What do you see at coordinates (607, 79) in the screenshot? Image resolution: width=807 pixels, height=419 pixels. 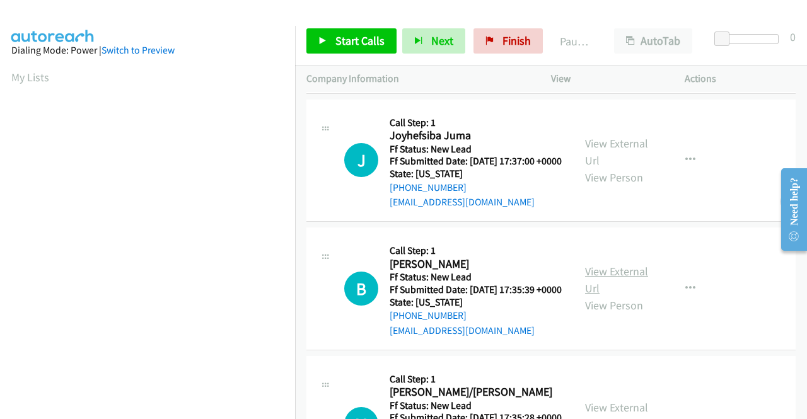 I see `p: View` at bounding box center [607, 79].